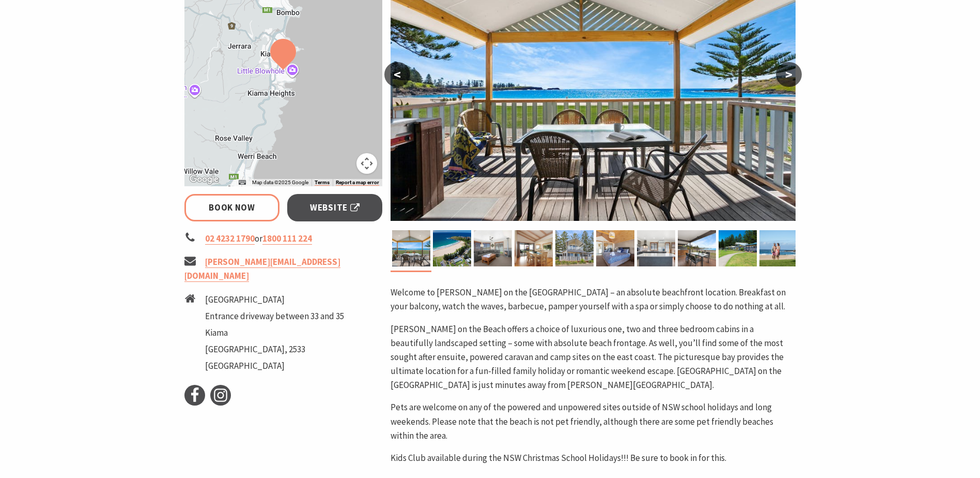 This screenshot has height=478, width=980. I want to click on a: Website, so click(335, 208).